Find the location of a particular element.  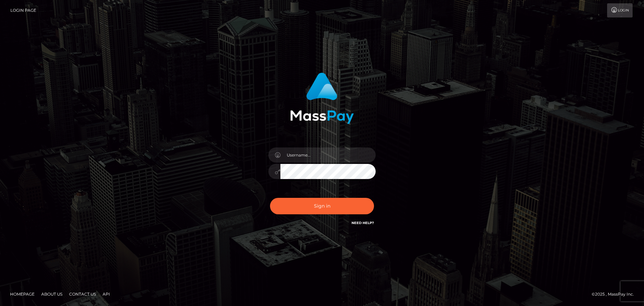

button: Sign in is located at coordinates (322, 206).